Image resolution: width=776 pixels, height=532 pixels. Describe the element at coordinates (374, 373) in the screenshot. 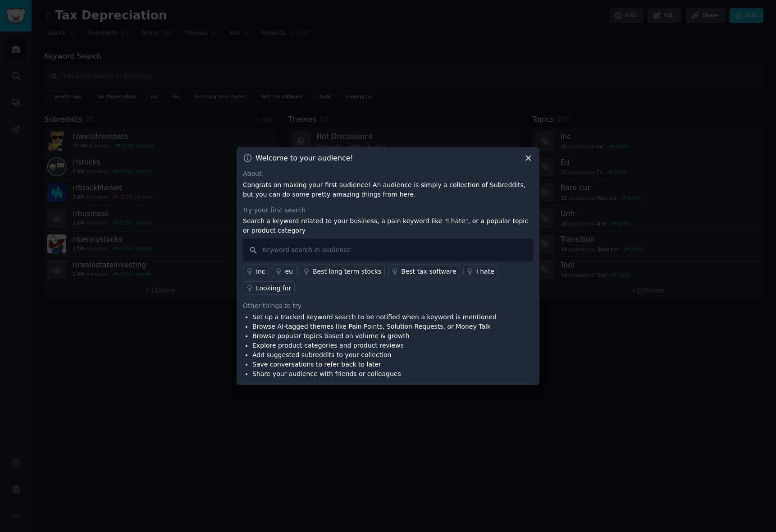

I see `li: Share your audience with friends or colleagues` at that location.